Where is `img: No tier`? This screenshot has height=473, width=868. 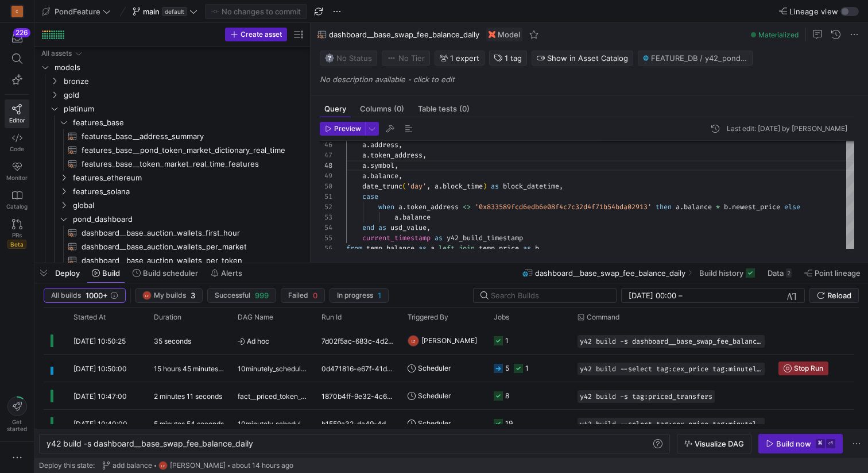
img: No tier is located at coordinates (391, 58).